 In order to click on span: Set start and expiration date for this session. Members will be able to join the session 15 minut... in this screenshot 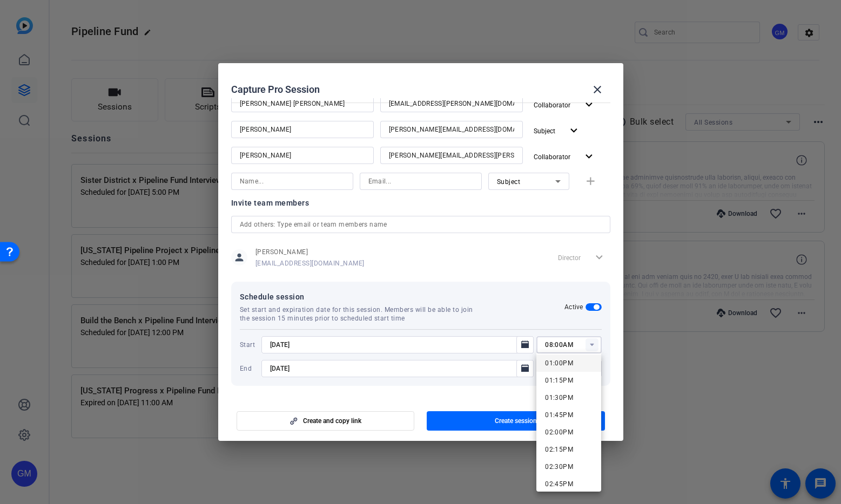, I will do `click(361, 314)`.